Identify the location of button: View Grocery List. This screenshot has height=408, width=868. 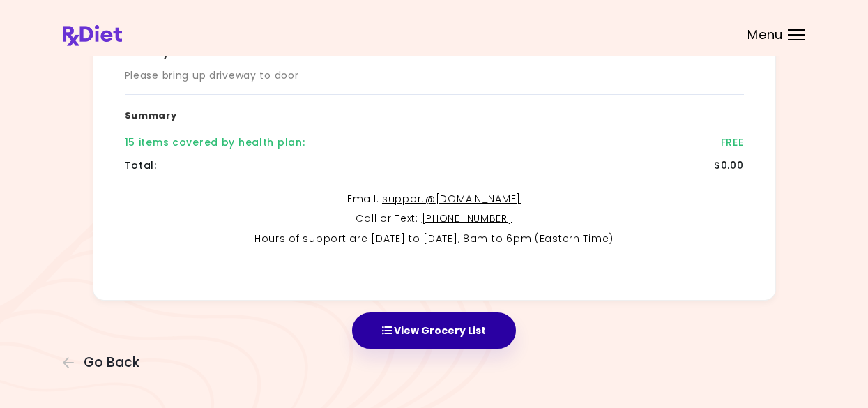
(433, 330).